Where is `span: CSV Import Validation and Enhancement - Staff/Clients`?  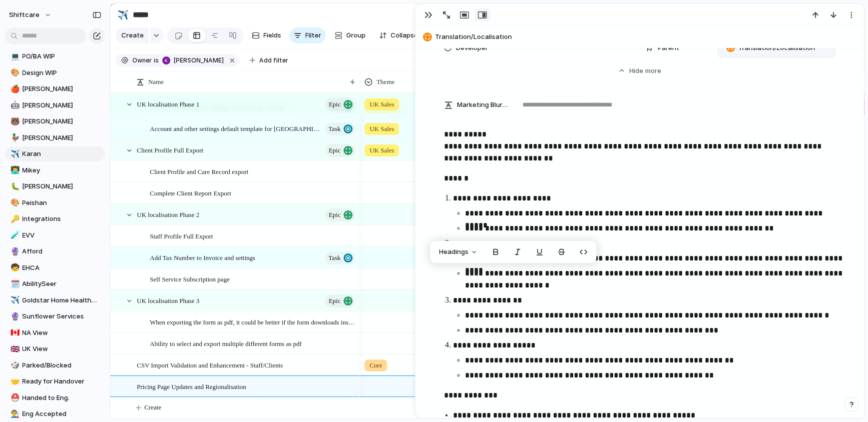 span: CSV Import Validation and Enhancement - Staff/Clients is located at coordinates (209, 365).